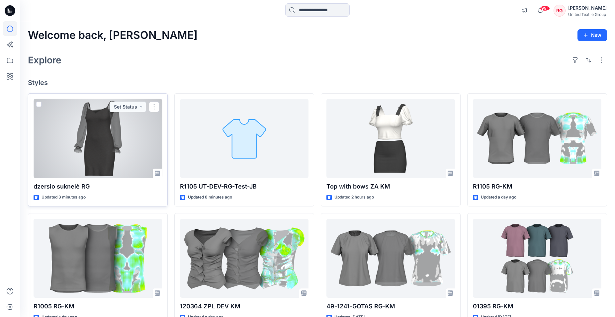 Image resolution: width=615 pixels, height=317 pixels. I want to click on p: dzersio suknelė RG, so click(98, 187).